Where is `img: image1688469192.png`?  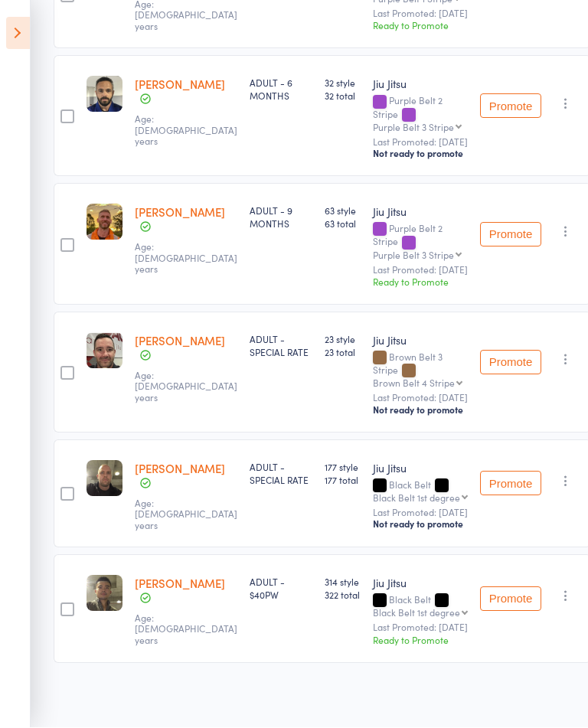 img: image1688469192.png is located at coordinates (104, 479).